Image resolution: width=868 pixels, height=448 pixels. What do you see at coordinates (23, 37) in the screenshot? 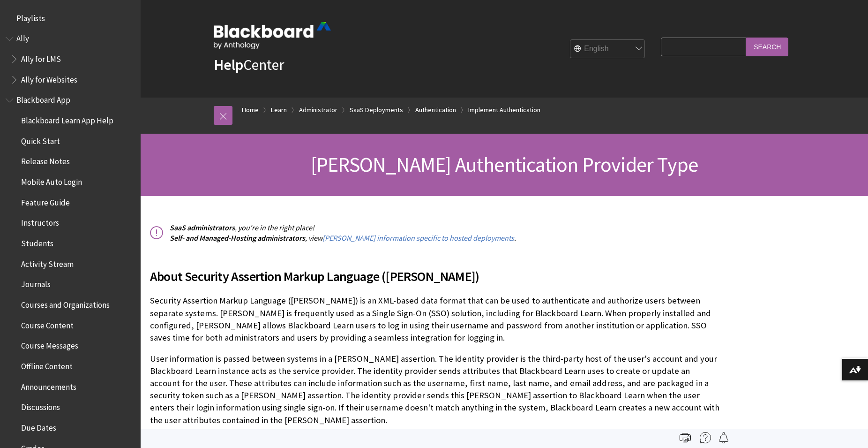
I see `span: Ally` at bounding box center [23, 37].